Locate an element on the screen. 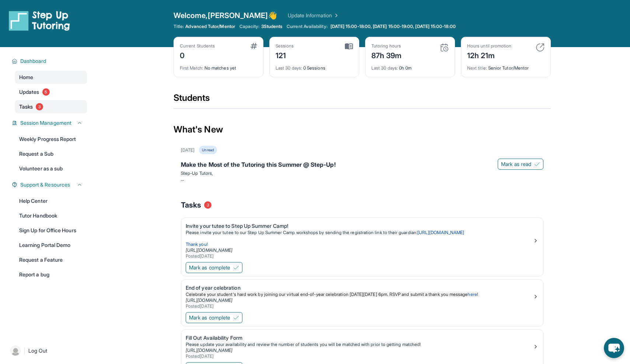 This screenshot has width=630, height=364. div: 0h 0m is located at coordinates (410, 66).